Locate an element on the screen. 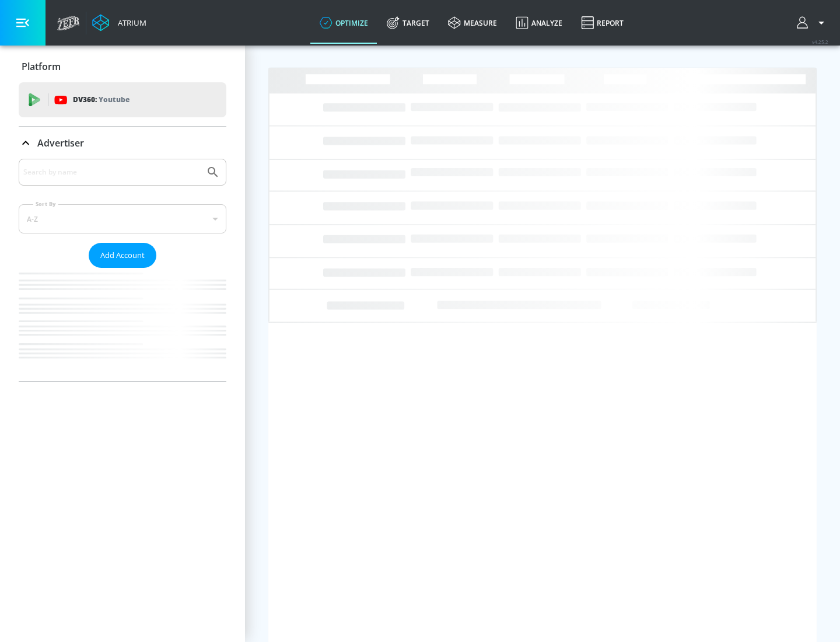 The height and width of the screenshot is (642, 840). p: DV360: is located at coordinates (101, 100).